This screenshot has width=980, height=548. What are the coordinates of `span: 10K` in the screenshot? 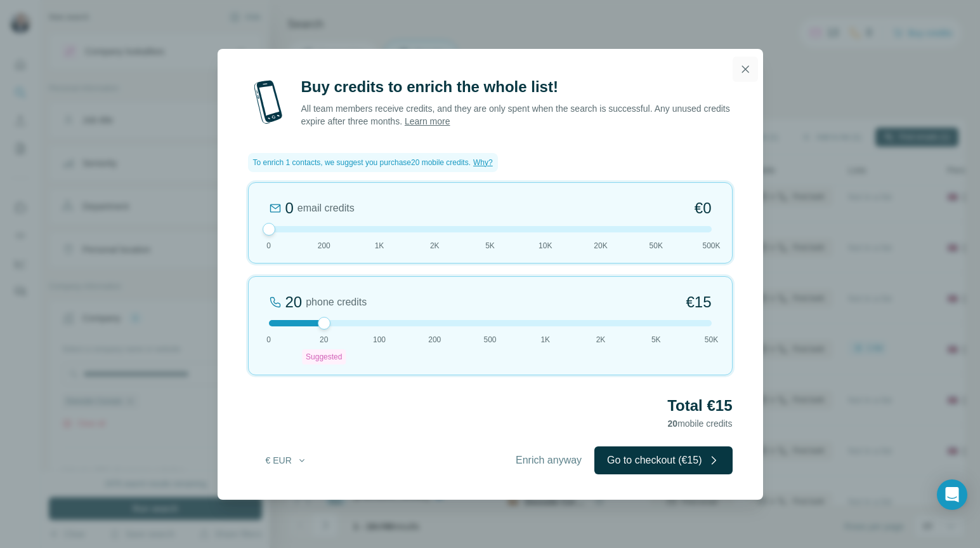 It's located at (545, 246).